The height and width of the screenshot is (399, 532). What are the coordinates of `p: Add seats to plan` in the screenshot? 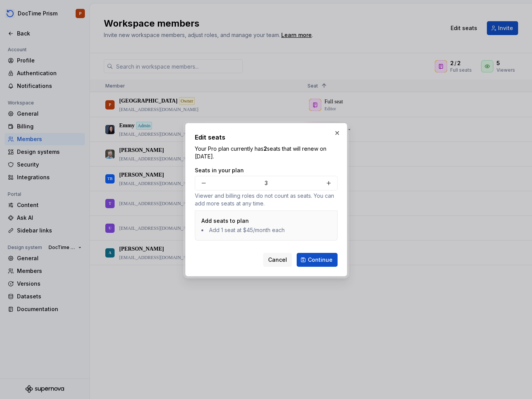 It's located at (266, 221).